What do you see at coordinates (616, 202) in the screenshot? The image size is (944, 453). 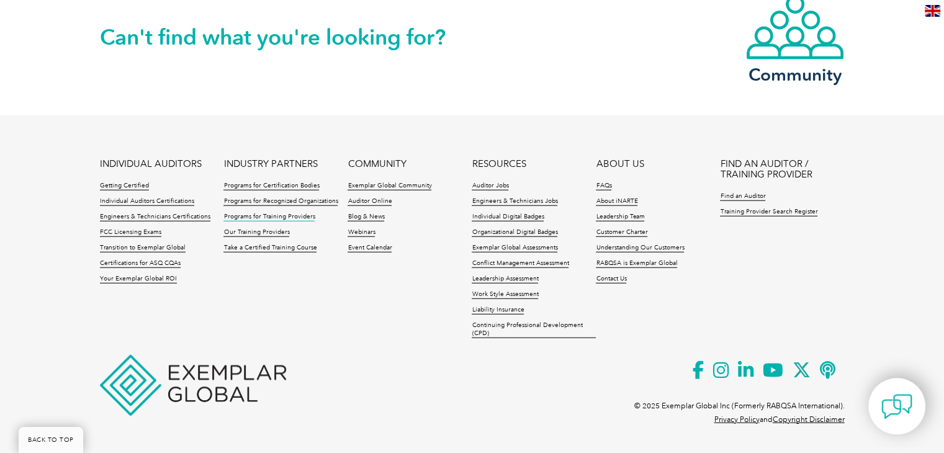 I see `a: About iNARTE` at bounding box center [616, 202].